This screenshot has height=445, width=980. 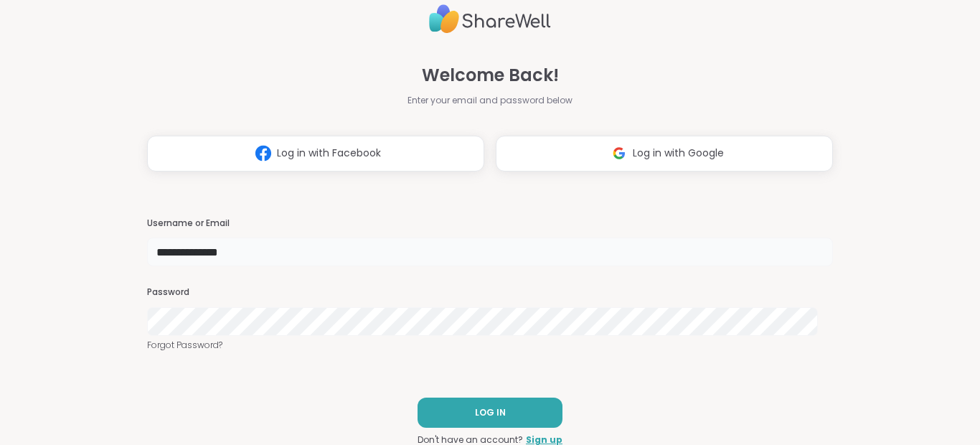 What do you see at coordinates (490, 224) in the screenshot?
I see `h3: Username or Email` at bounding box center [490, 224].